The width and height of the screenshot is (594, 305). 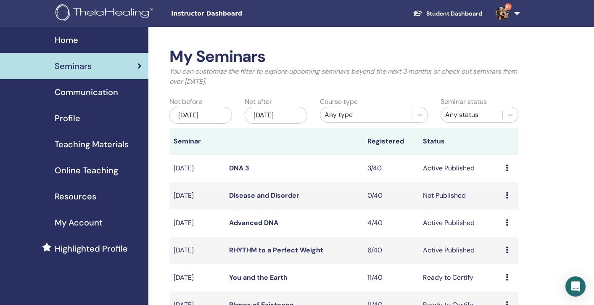 I want to click on img: graduation-cap-white.svg, so click(x=418, y=13).